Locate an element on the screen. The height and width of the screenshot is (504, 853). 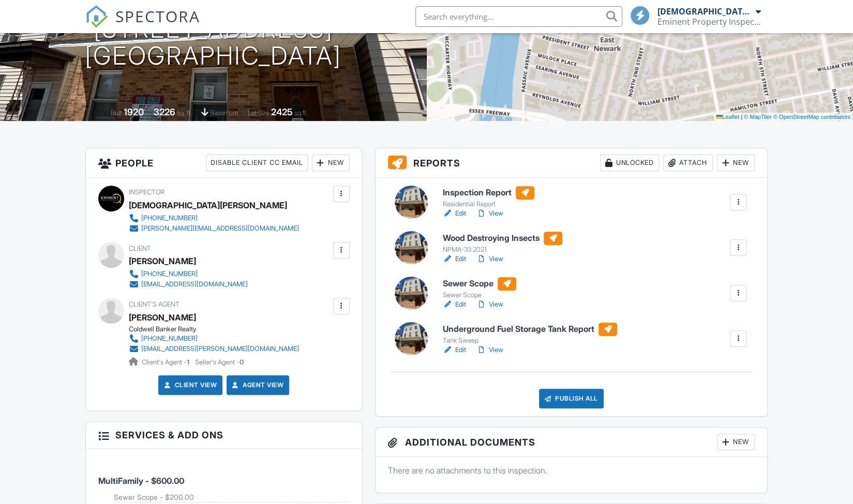
a: Agent View is located at coordinates (256, 385).